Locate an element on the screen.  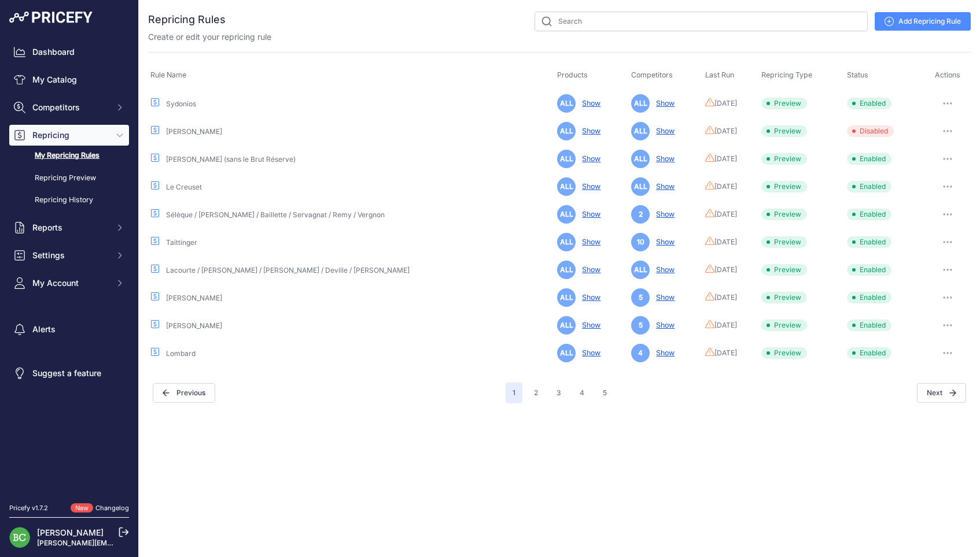
a: Le Creuset is located at coordinates (184, 187).